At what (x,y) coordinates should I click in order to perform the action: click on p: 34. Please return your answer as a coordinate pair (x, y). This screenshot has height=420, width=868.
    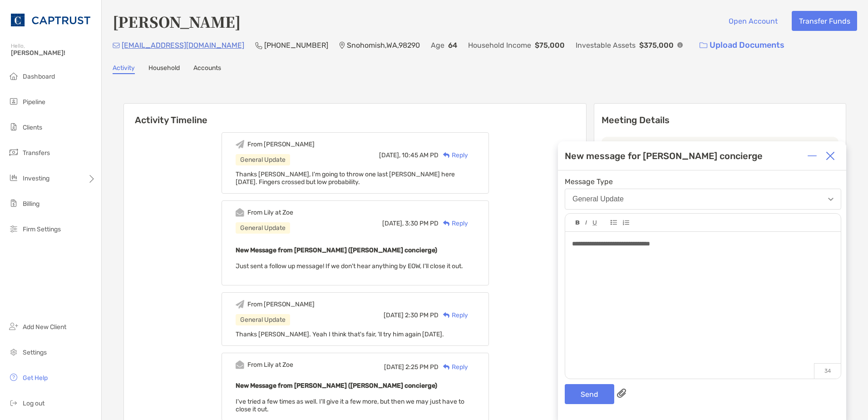
    Looking at the image, I should click on (827, 371).